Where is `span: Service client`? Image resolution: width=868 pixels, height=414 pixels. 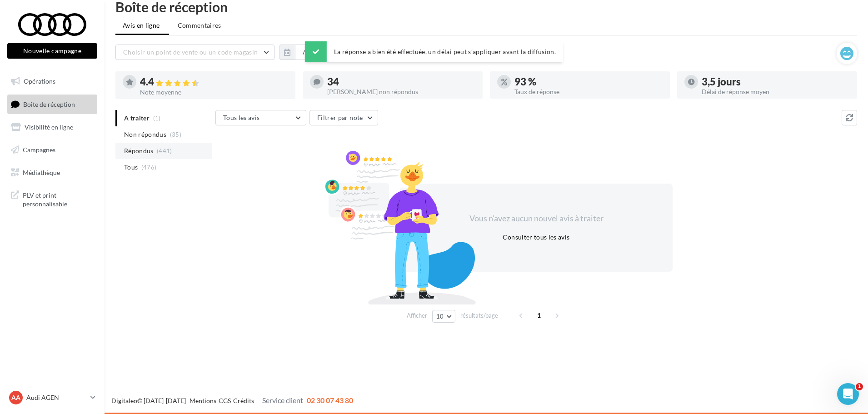 span: Service client is located at coordinates (283, 400).